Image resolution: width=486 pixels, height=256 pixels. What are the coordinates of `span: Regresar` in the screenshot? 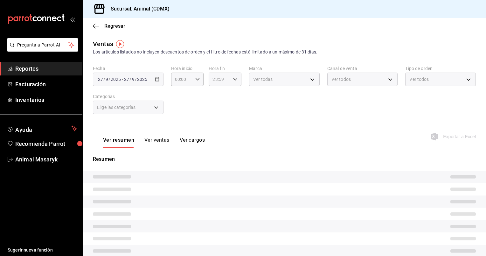 It's located at (115, 26).